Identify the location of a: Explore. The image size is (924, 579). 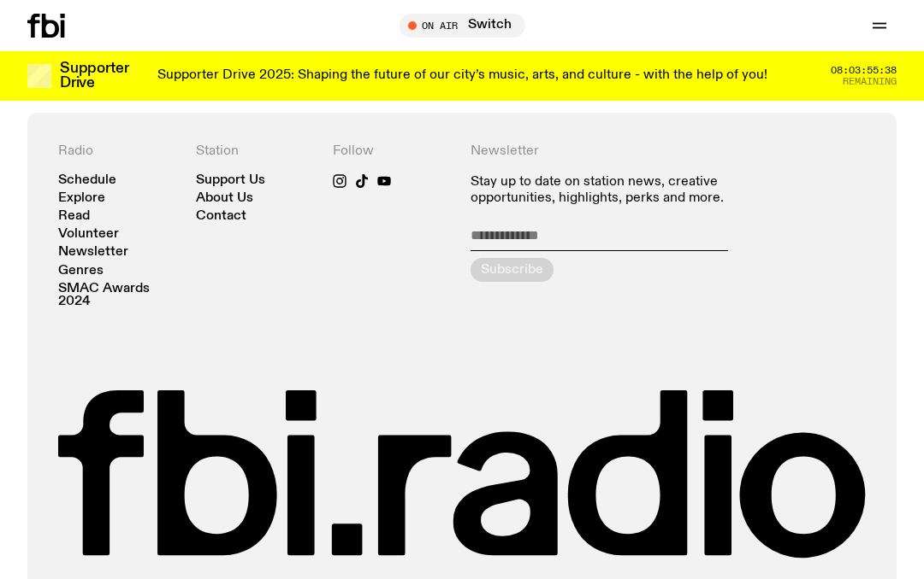
(81, 198).